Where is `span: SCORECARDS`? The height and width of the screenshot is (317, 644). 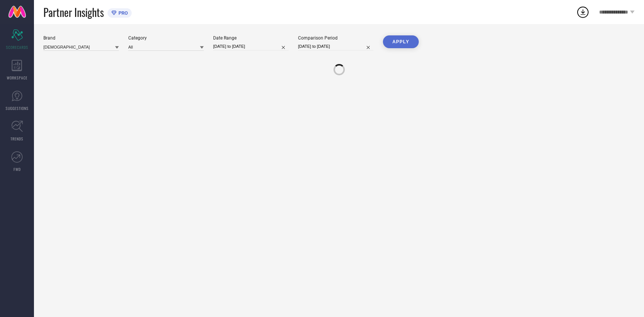 span: SCORECARDS is located at coordinates (17, 47).